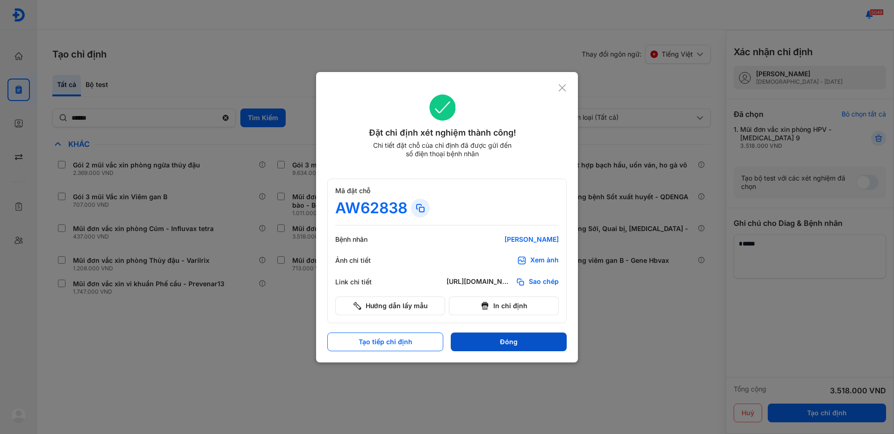 The width and height of the screenshot is (894, 434). I want to click on div: Chi tiết đặt chỗ của chỉ định đã được gửi đến số điện thoại bệnh nhân, so click(442, 150).